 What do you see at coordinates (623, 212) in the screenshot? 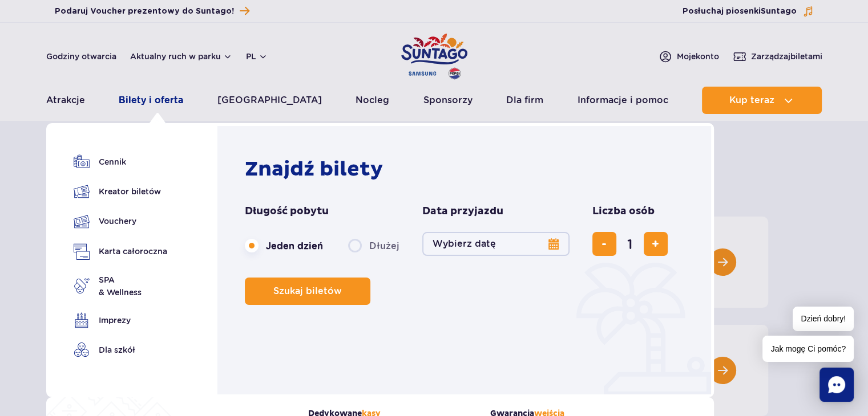
I see `span: Liczba osób` at bounding box center [623, 212].